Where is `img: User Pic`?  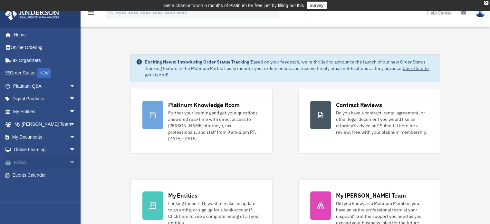
img: User Pic is located at coordinates (480, 13).